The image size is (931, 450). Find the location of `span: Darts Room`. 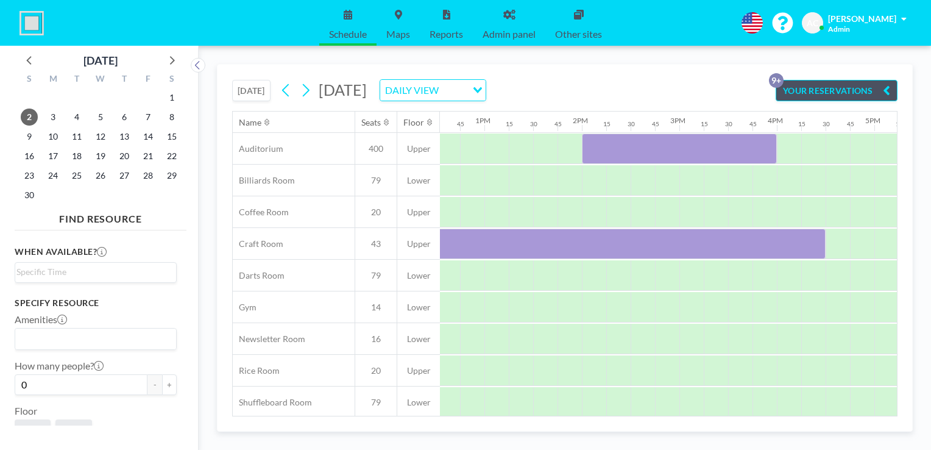

span: Darts Room is located at coordinates (258, 275).